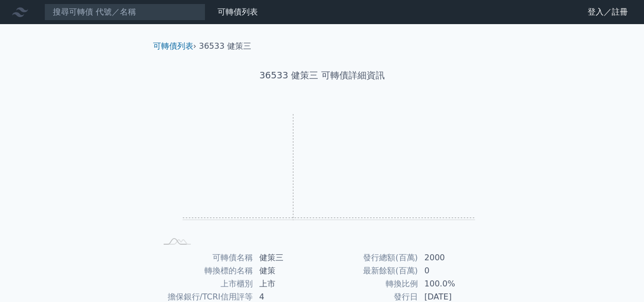 The width and height of the screenshot is (644, 302). Describe the element at coordinates (453, 271) in the screenshot. I see `td: 0` at that location.